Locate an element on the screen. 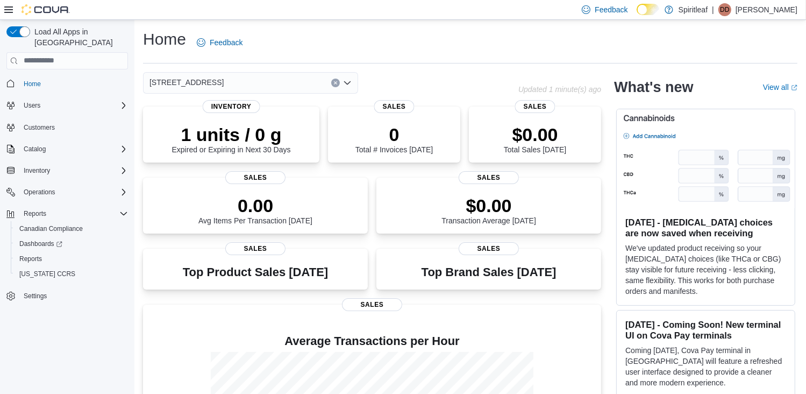 This screenshot has height=394, width=806. div: Daniel D is located at coordinates (725, 10).